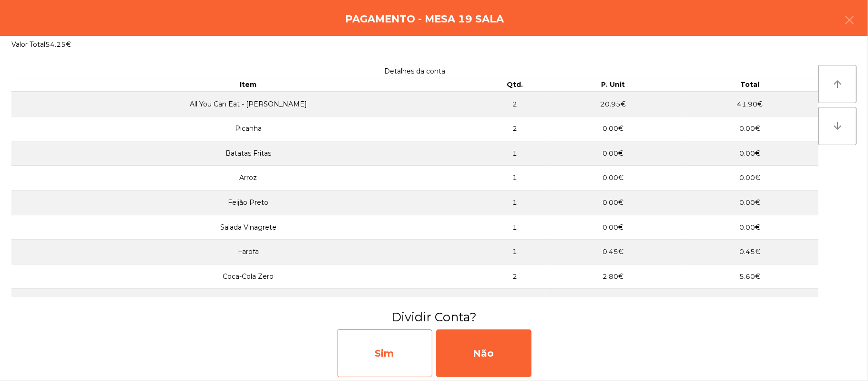 The image size is (868, 381). Describe the element at coordinates (249, 301) in the screenshot. I see `td: Cachaço Porco` at that location.